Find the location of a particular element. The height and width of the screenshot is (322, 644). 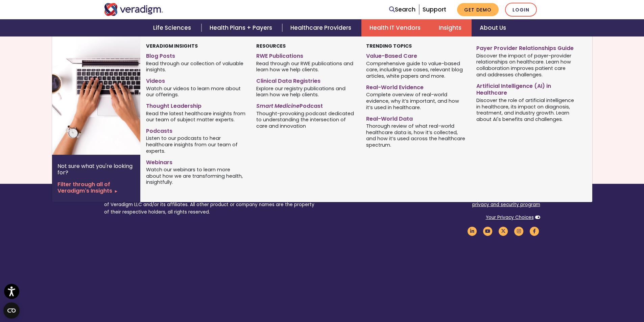

a: Podcasts is located at coordinates (196, 130).